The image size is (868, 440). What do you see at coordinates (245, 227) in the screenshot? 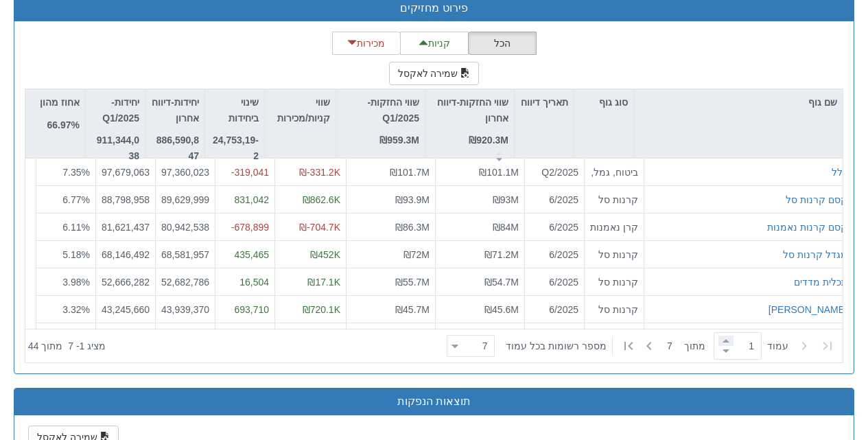
I see `div: -678,899` at bounding box center [245, 227].